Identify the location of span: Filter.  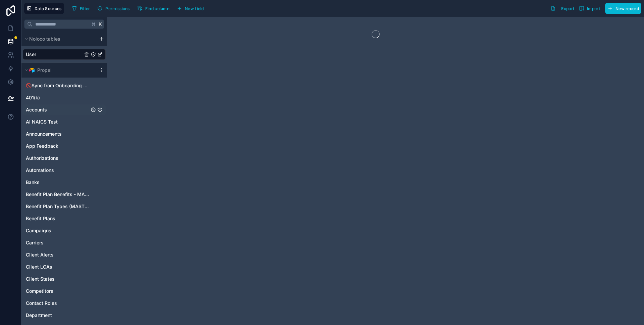
(85, 9).